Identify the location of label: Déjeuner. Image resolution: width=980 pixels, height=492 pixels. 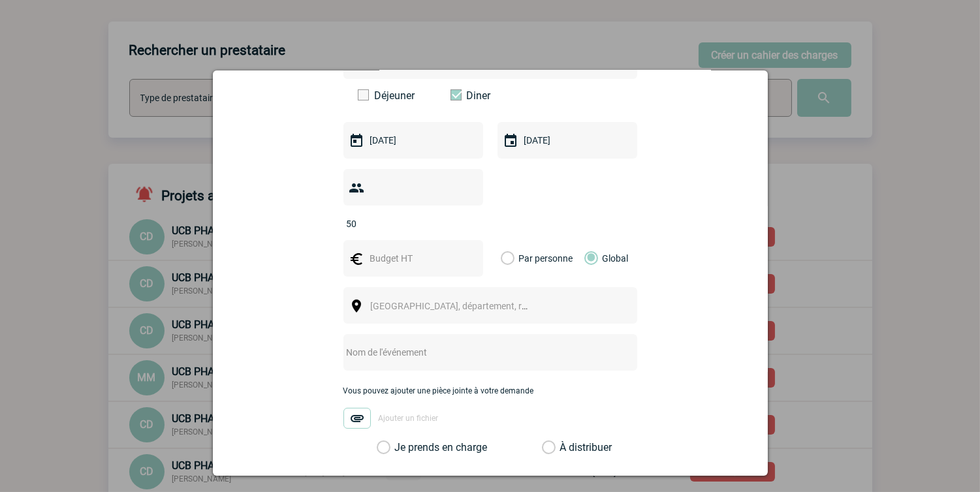
(395, 95).